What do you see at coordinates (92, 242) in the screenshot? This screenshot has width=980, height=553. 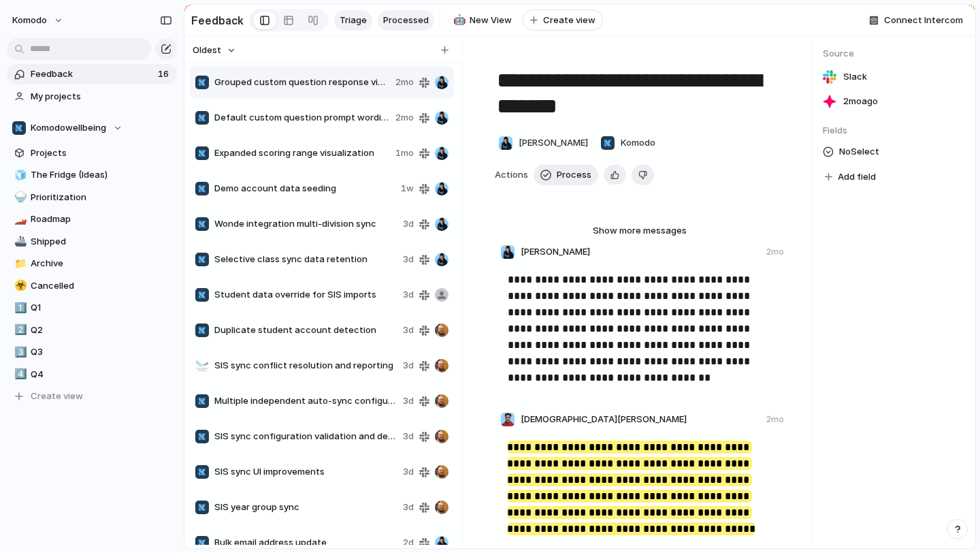 I see `div: 🚢Shipped` at bounding box center [92, 242].